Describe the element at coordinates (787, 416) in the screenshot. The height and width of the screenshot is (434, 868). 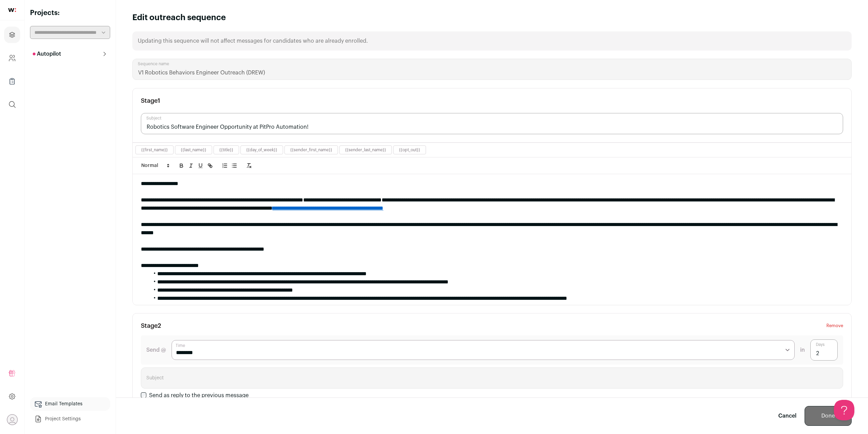
I see `a: Cancel` at that location.